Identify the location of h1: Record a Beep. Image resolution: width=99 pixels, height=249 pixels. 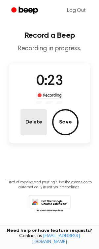
(49, 36).